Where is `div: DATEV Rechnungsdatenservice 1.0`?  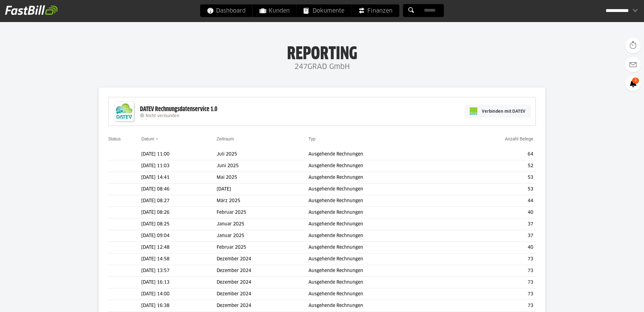
div: DATEV Rechnungsdatenservice 1.0 is located at coordinates (179, 109).